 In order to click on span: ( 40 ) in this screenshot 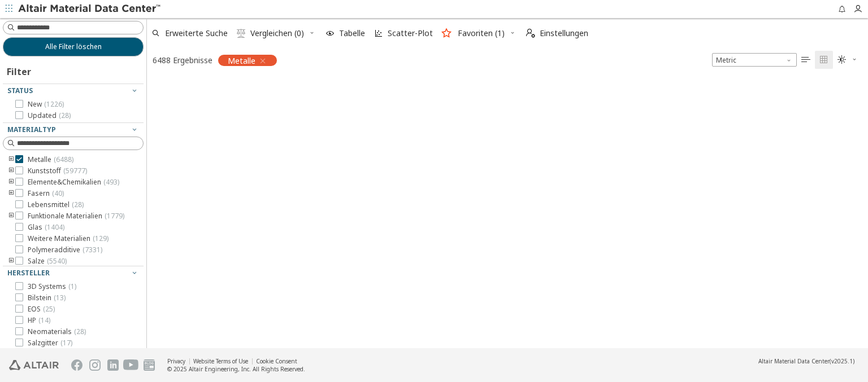, I will do `click(58, 193)`.